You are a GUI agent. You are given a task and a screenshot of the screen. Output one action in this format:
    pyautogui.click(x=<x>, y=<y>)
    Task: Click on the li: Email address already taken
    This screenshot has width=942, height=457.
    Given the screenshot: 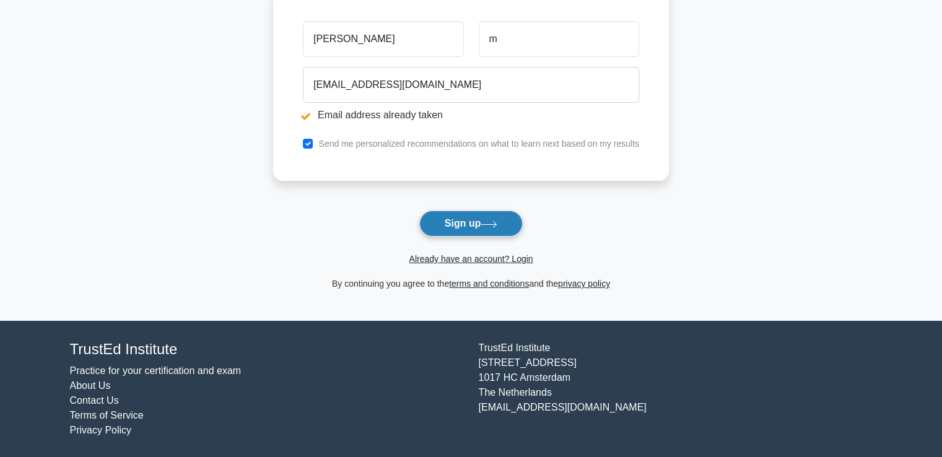 What is the action you would take?
    pyautogui.click(x=471, y=115)
    